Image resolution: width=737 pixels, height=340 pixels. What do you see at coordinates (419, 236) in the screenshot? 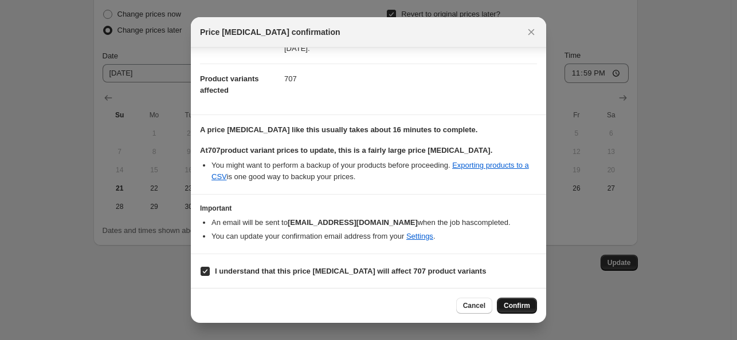
I see `a: Settings` at bounding box center [419, 236].